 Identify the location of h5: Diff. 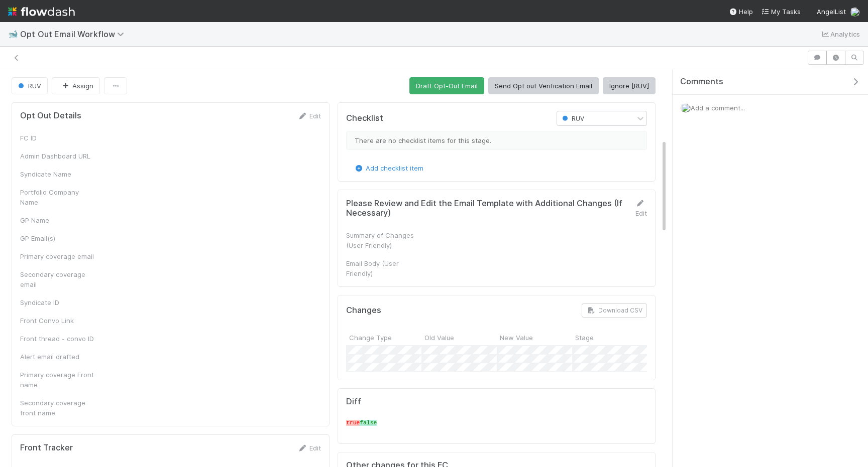
(497, 402).